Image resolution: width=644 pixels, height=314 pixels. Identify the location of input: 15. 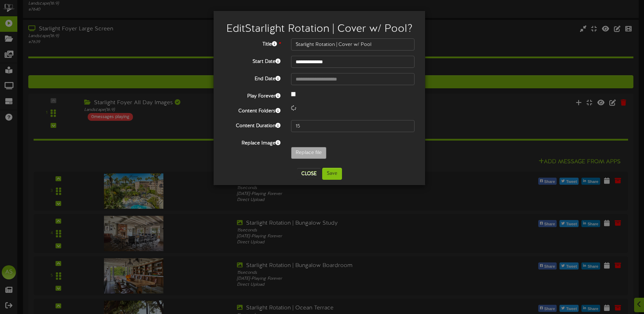
(353, 126).